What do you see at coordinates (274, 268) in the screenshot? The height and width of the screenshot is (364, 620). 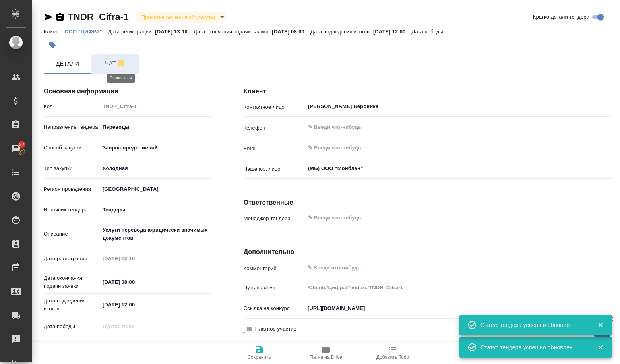 I see `p: Комментарий` at bounding box center [274, 268].